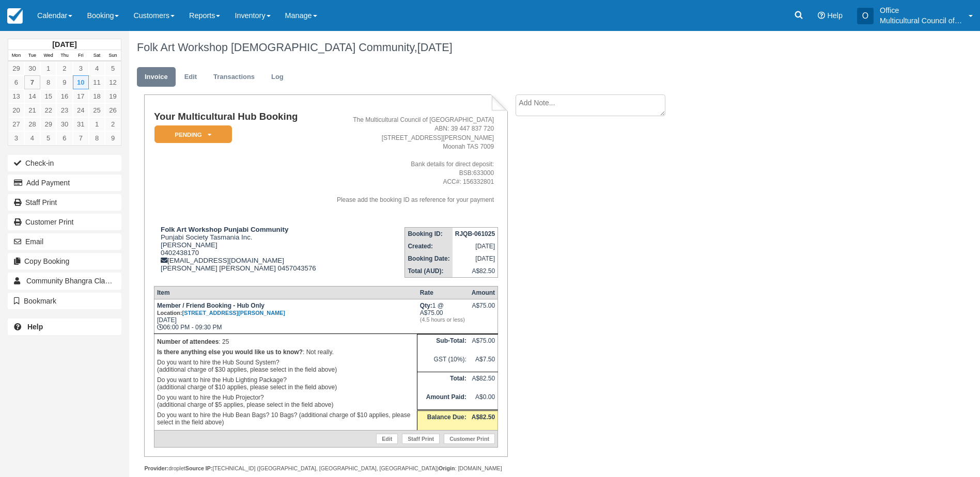 This screenshot has height=477, width=980. What do you see at coordinates (81, 96) in the screenshot?
I see `a: 17` at bounding box center [81, 96].